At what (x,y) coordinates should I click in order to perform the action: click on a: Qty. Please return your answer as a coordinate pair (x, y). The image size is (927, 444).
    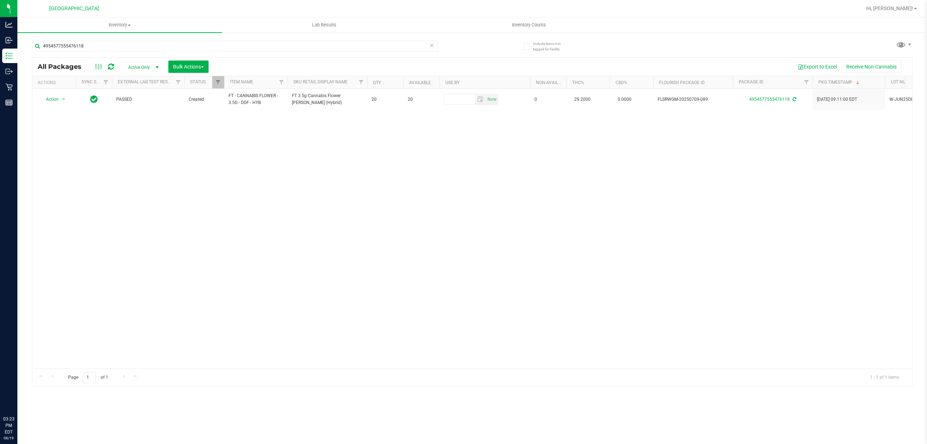
    Looking at the image, I should click on (377, 83).